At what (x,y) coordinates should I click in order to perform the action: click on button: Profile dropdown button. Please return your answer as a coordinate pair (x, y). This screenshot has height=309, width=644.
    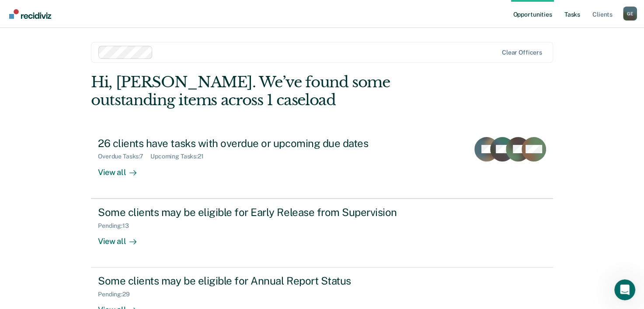
    Looking at the image, I should click on (630, 14).